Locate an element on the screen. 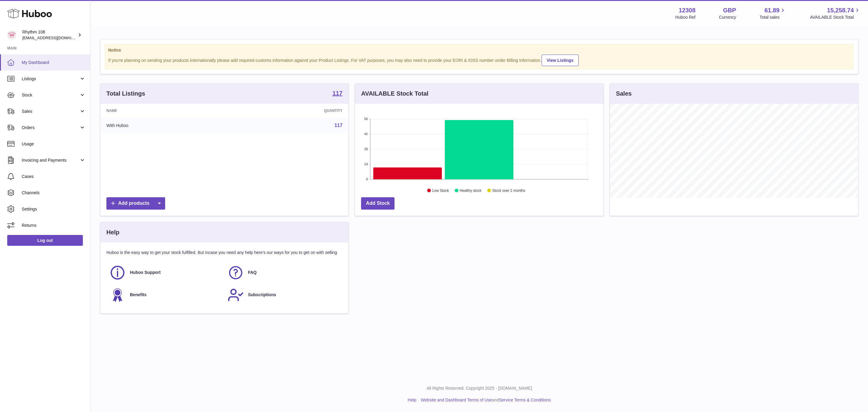 Image resolution: width=868 pixels, height=412 pixels. text: 56 is located at coordinates (366, 119).